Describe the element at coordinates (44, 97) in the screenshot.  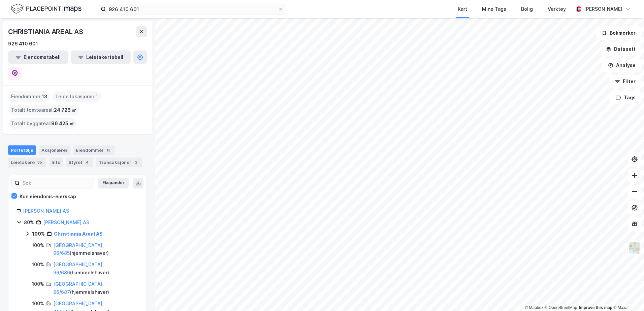
I see `span: 13` at that location.